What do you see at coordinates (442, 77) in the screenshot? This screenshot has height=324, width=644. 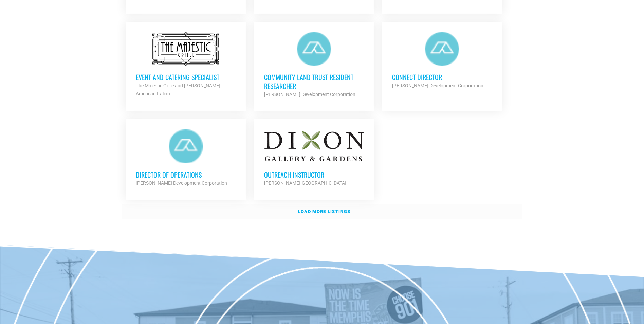 I see `h3: Connect Director` at bounding box center [442, 77].